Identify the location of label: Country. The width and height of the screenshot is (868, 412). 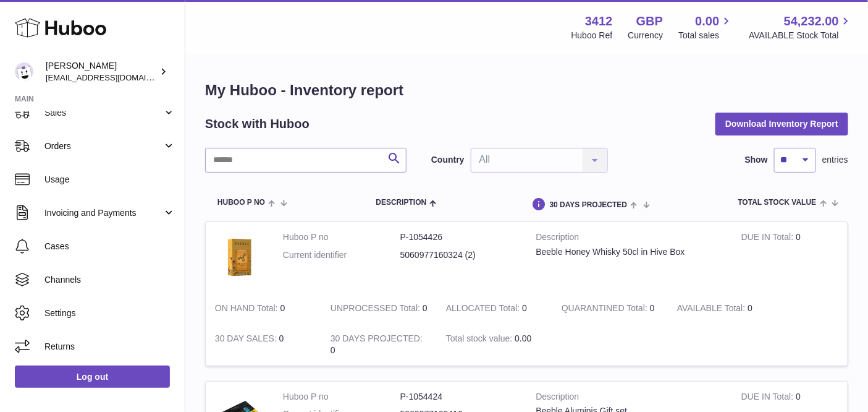
(448, 159).